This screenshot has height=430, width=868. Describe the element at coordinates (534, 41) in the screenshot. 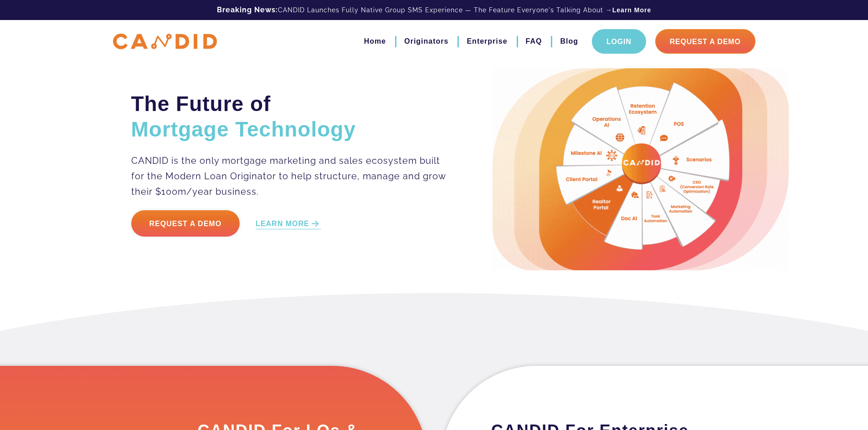

I see `a: FAQ` at that location.